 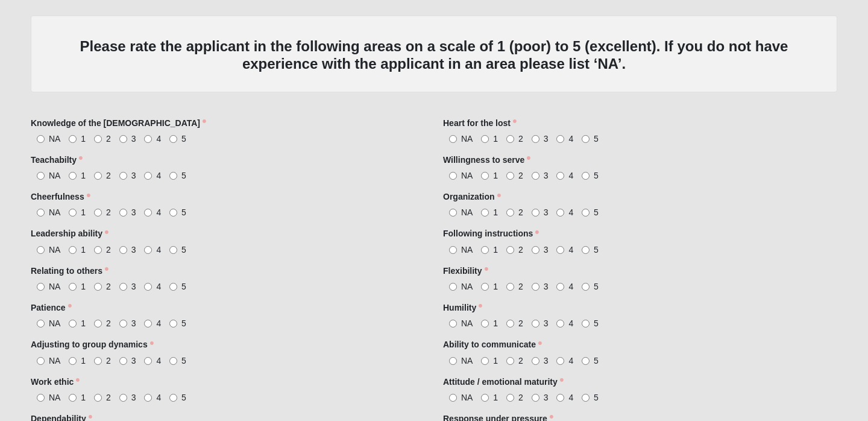 I want to click on label: Cheerfulness, so click(x=61, y=196).